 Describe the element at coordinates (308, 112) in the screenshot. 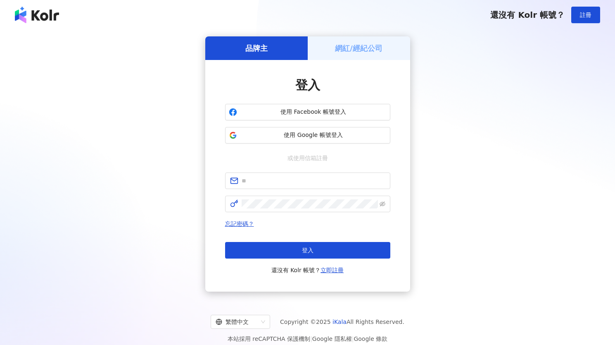

I see `button: 使用 Facebook 帳號登入` at that location.